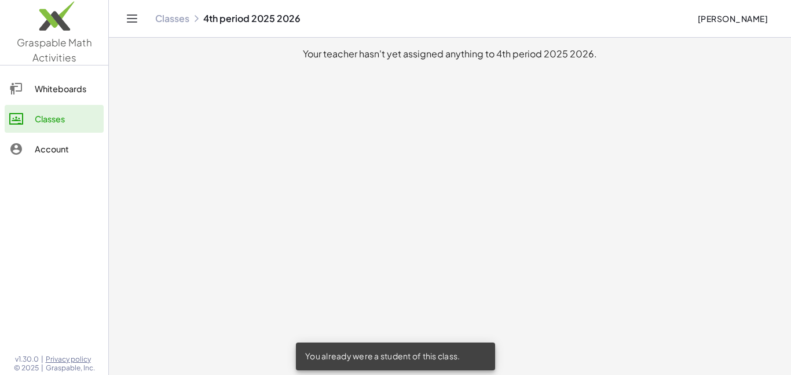 The width and height of the screenshot is (791, 375). Describe the element at coordinates (26, 368) in the screenshot. I see `span: © 2025` at that location.